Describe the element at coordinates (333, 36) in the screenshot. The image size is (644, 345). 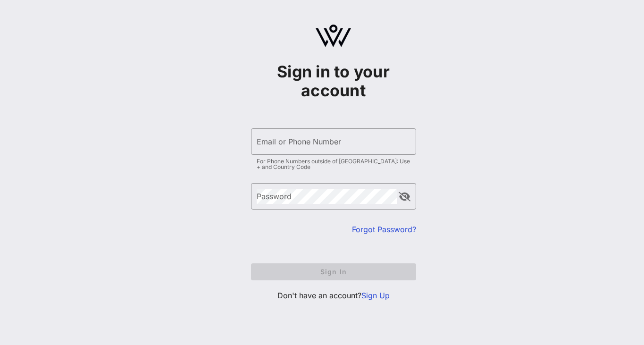
I see `img: logo.svg` at that location.